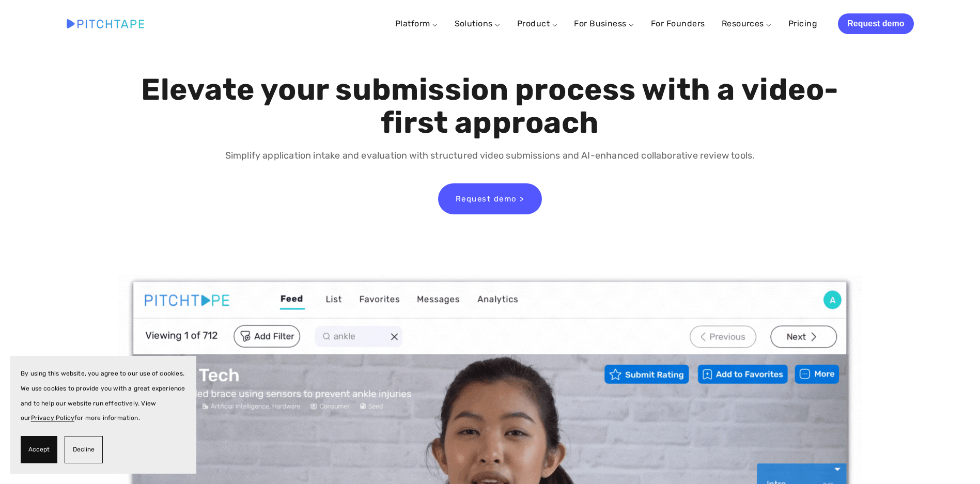  What do you see at coordinates (84, 449) in the screenshot?
I see `span: Decline` at bounding box center [84, 449].